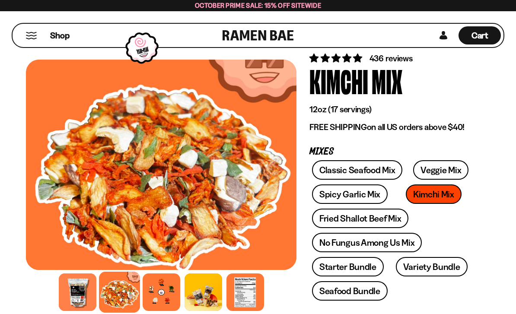 This screenshot has height=314, width=516. Describe the element at coordinates (339, 80) in the screenshot. I see `div: Kimchi` at that location.